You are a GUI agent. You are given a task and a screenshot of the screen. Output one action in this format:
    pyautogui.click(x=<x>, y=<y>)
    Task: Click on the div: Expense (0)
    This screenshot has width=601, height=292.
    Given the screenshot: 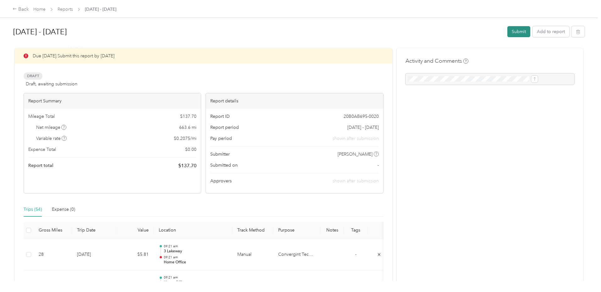 What is the action you would take?
    pyautogui.click(x=64, y=209)
    